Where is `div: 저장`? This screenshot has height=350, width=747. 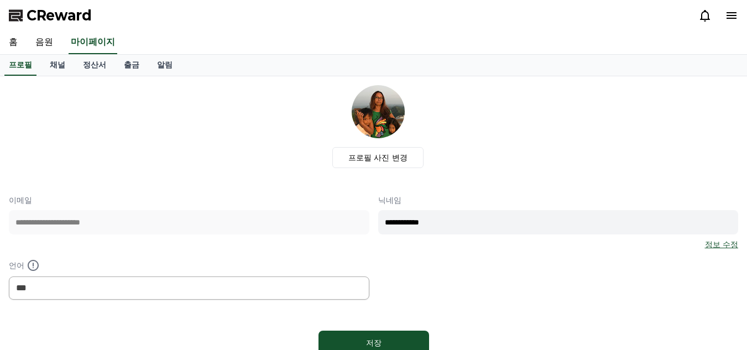 div: 저장 is located at coordinates (374, 343).